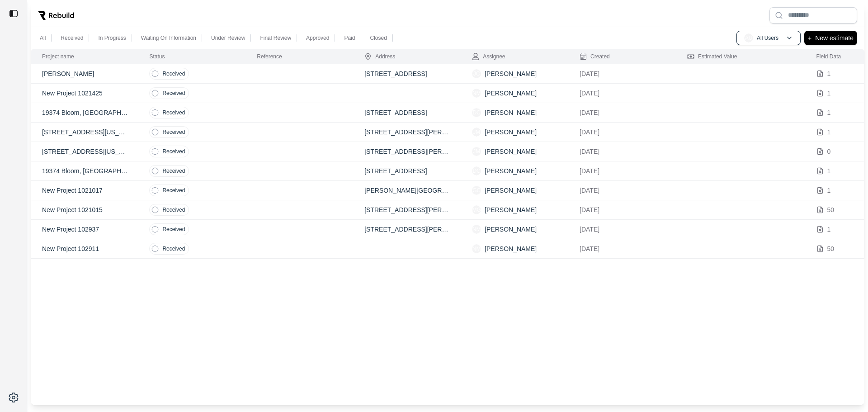 The height and width of the screenshot is (412, 868). I want to click on p: All, so click(42, 38).